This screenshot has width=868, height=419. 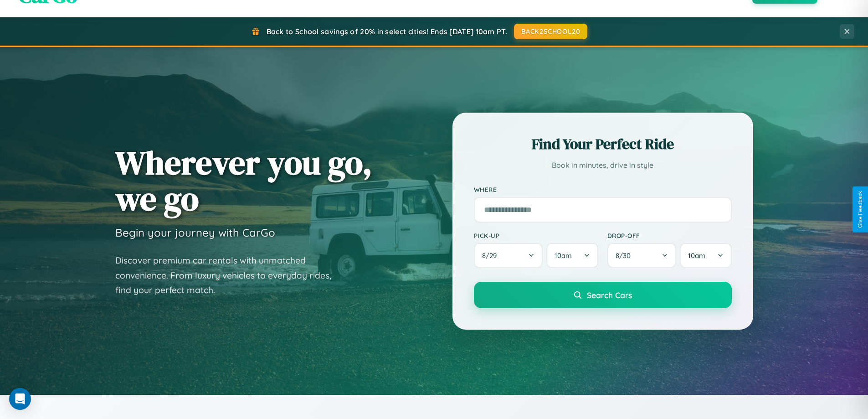 What do you see at coordinates (670, 235) in the screenshot?
I see `label: Drop-off` at bounding box center [670, 235].